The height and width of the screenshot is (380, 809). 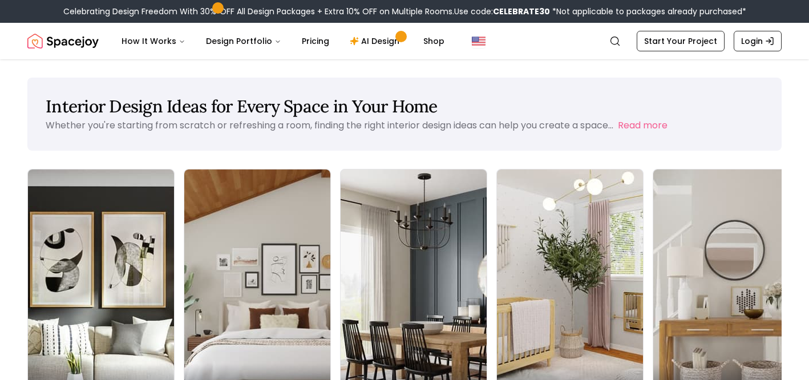 I want to click on div: Celebrating Design Freedom With 30% OFF All Design Packages + Extra 10% OFF on Multiple Rooms., so click(x=405, y=11).